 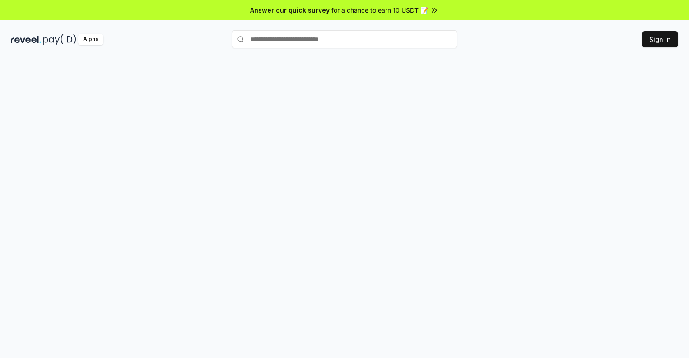 What do you see at coordinates (290, 10) in the screenshot?
I see `span: Answer our quick survey` at bounding box center [290, 10].